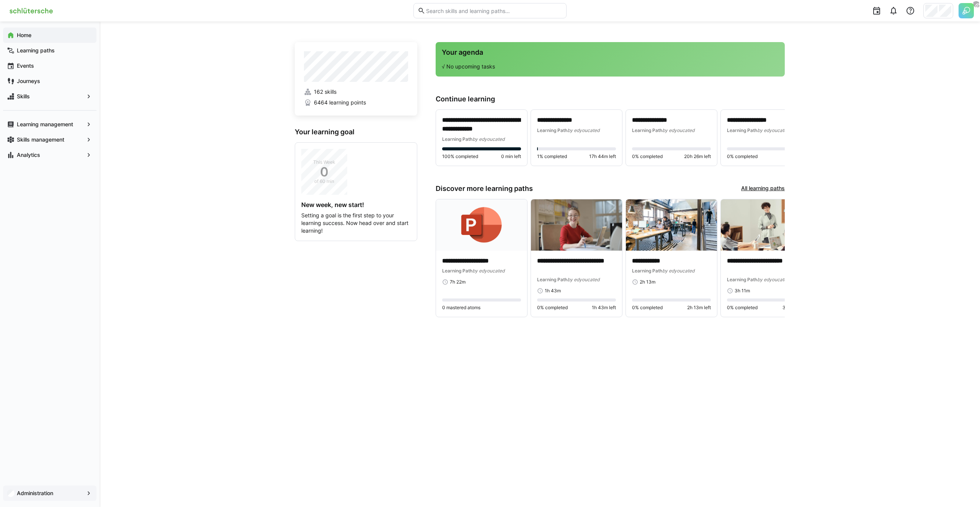 The image size is (980, 507). Describe the element at coordinates (325, 92) in the screenshot. I see `span: 162 skills` at that location.